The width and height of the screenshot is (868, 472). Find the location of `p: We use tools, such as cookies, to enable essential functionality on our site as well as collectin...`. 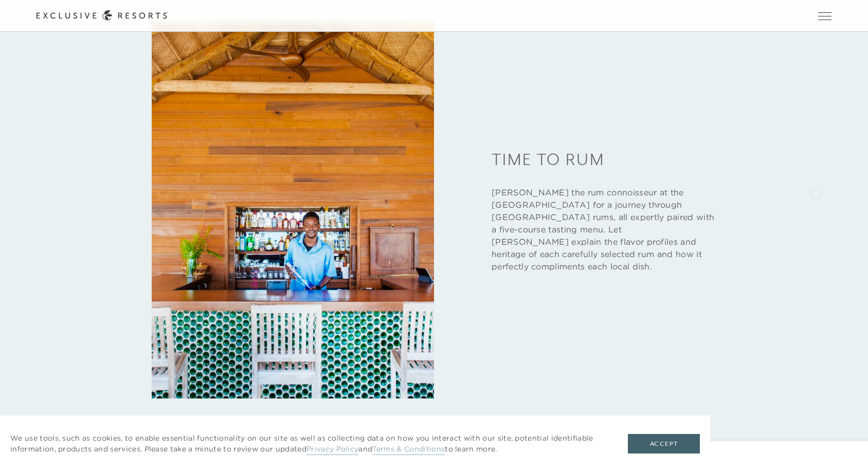

p: We use tools, such as cookies, to enable essential functionality on our site as well as collectin... is located at coordinates (309, 444).